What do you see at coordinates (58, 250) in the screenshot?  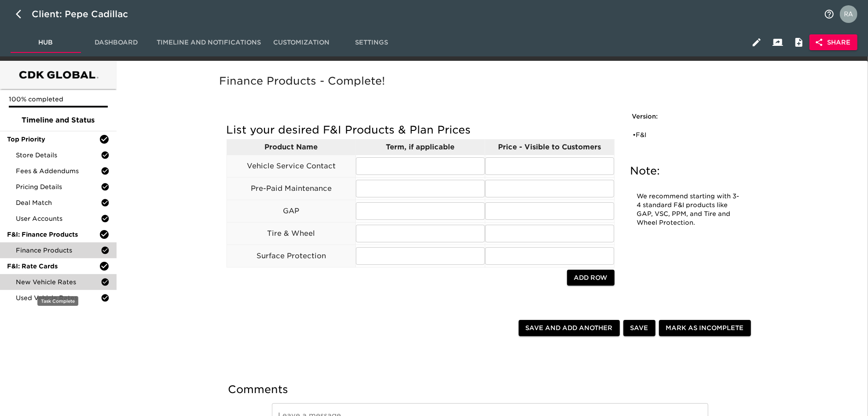 I see `span: Finance Products` at bounding box center [58, 250].